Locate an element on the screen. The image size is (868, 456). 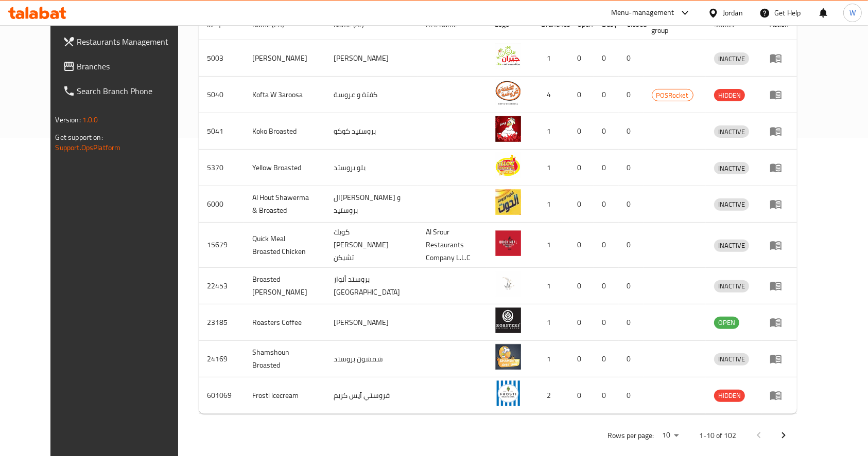
a: Support.OpsPlatform is located at coordinates (88, 148).